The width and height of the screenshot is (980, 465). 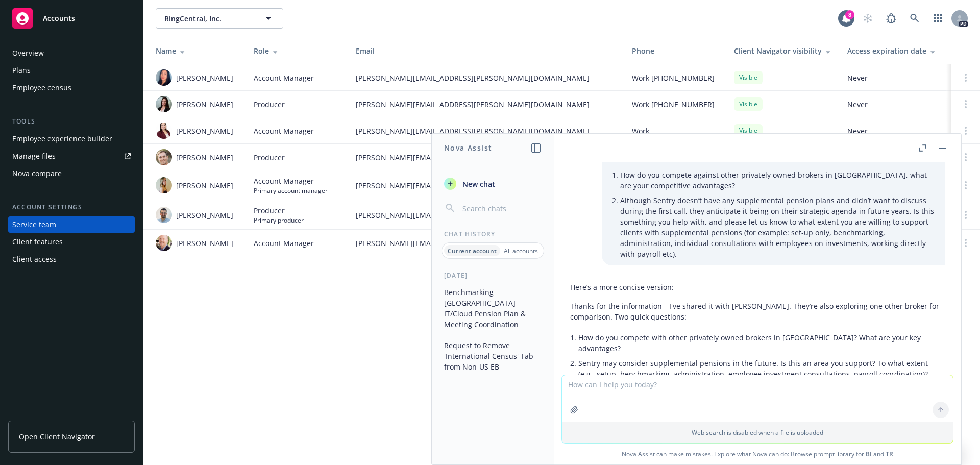 I want to click on div: Employee census, so click(x=42, y=88).